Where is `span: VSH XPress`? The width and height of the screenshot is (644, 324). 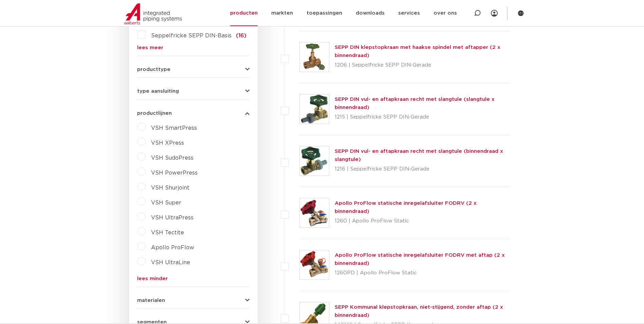
span: VSH XPress is located at coordinates (167, 143).